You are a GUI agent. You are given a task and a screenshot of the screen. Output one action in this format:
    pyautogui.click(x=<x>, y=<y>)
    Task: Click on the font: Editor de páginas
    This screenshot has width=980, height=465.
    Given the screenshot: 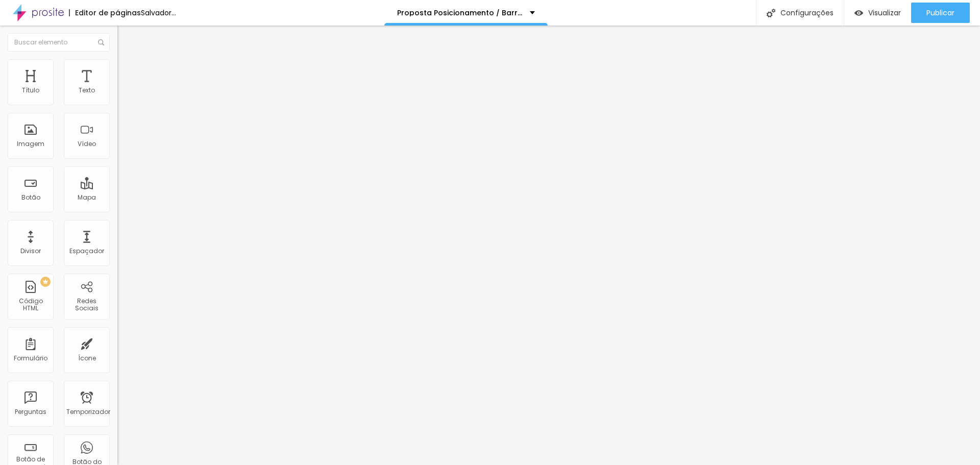 What is the action you would take?
    pyautogui.click(x=108, y=13)
    